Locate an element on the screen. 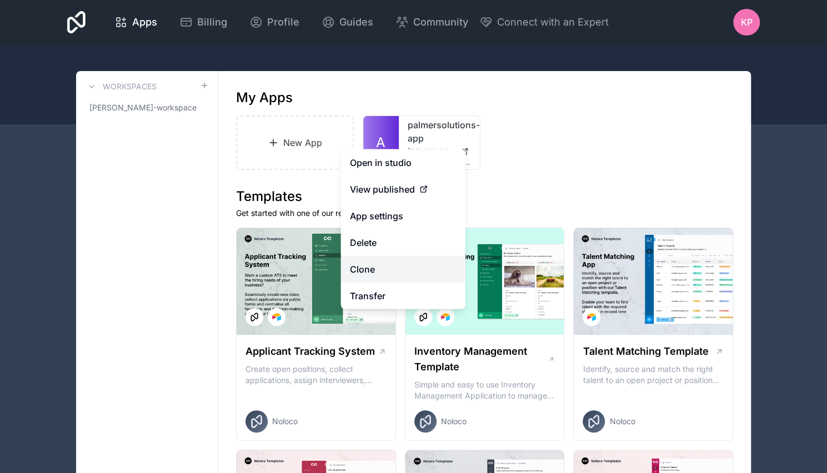 The width and height of the screenshot is (827, 473). a: View published is located at coordinates (403, 189).